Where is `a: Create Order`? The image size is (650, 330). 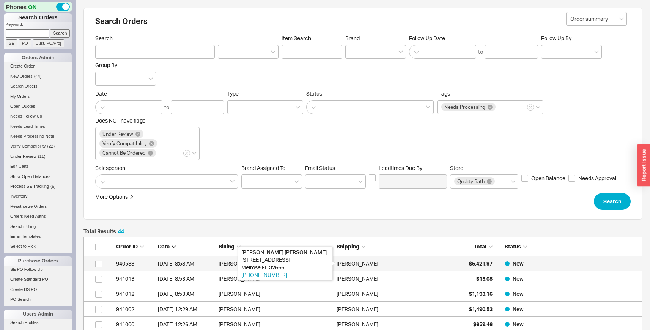 a: Create Order is located at coordinates (38, 66).